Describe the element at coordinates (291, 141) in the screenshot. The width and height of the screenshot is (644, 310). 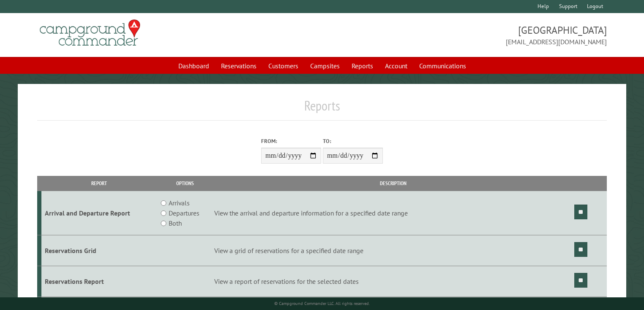
I see `label: From:` at that location.